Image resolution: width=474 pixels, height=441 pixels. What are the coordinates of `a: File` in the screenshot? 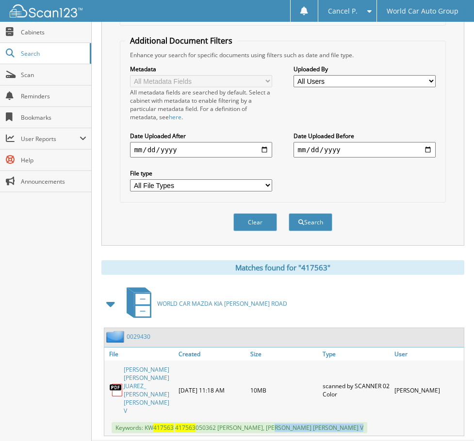 It's located at (140, 354).